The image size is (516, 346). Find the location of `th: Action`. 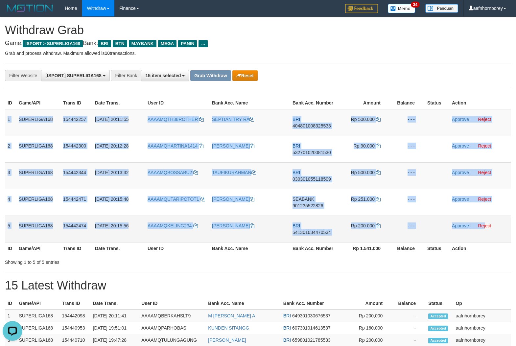

th: Action is located at coordinates (481, 248).